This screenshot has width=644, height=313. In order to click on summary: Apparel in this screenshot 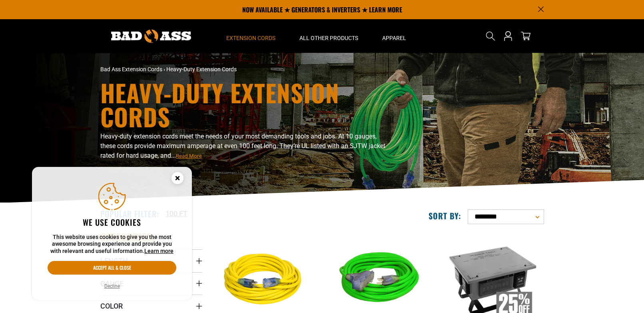, I will do `click(394, 36)`.